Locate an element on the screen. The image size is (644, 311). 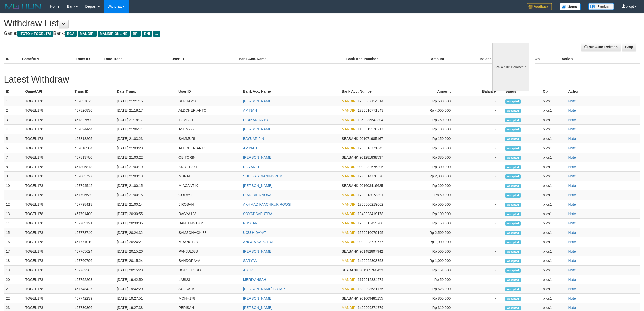
img: MOTION_logo.png is located at coordinates (23, 6).